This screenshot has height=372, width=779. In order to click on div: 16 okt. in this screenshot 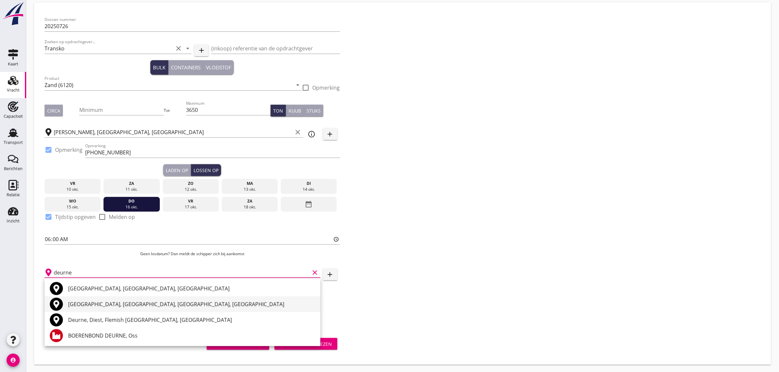, I will do `click(132, 207)`.